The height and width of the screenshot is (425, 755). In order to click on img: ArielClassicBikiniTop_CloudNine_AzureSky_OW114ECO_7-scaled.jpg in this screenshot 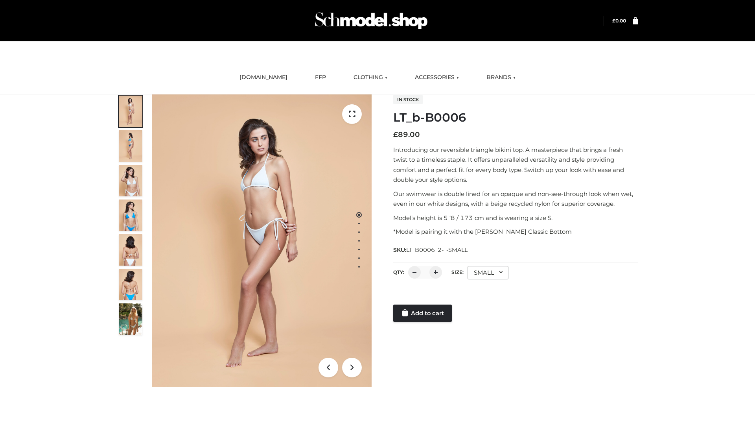, I will do `click(131, 250)`.